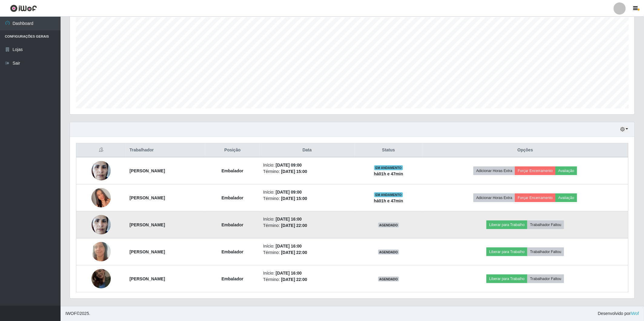 Image resolution: width=644 pixels, height=321 pixels. I want to click on th: Status, so click(389, 150).